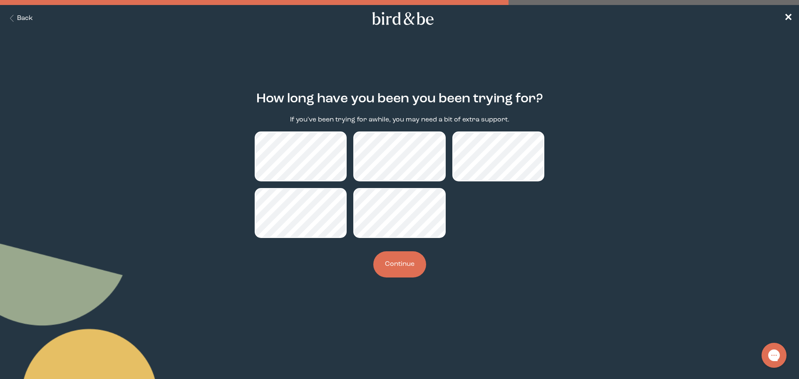  Describe the element at coordinates (400, 99) in the screenshot. I see `h2: How long have you been you been trying for?` at that location.